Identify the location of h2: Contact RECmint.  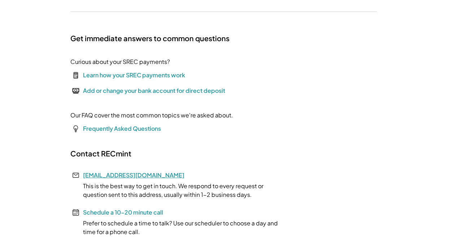
(101, 153).